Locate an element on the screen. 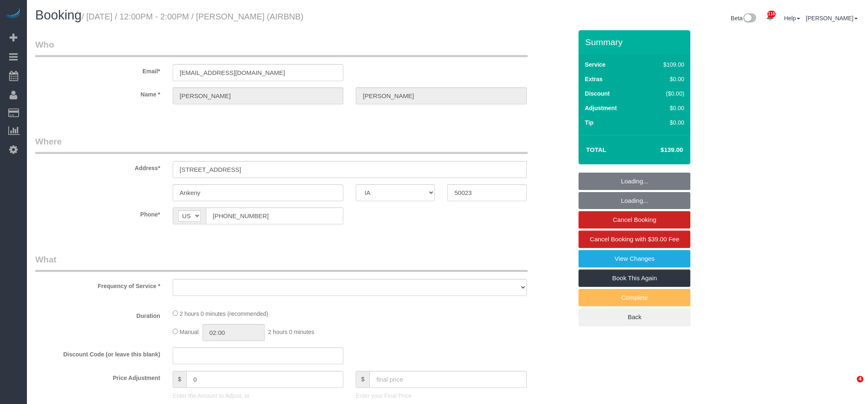  legend: Who is located at coordinates (282, 48).